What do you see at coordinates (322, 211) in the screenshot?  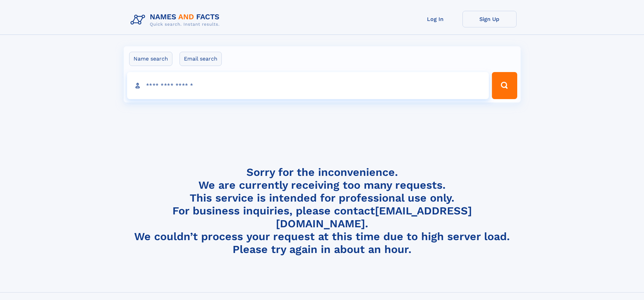 I see `h4: Sorry for the inconvenience. We are currently receiving too many requests. This service is intend...` at bounding box center [322, 211].